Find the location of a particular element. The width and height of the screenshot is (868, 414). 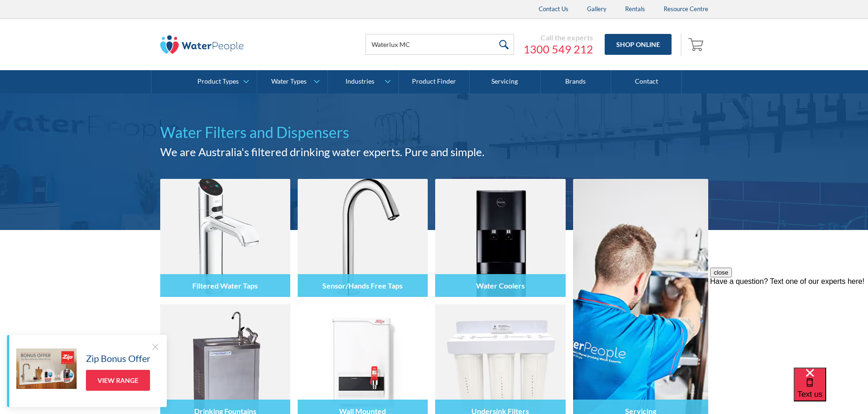

img: Sensor/Hands Free Taps is located at coordinates (363, 238).